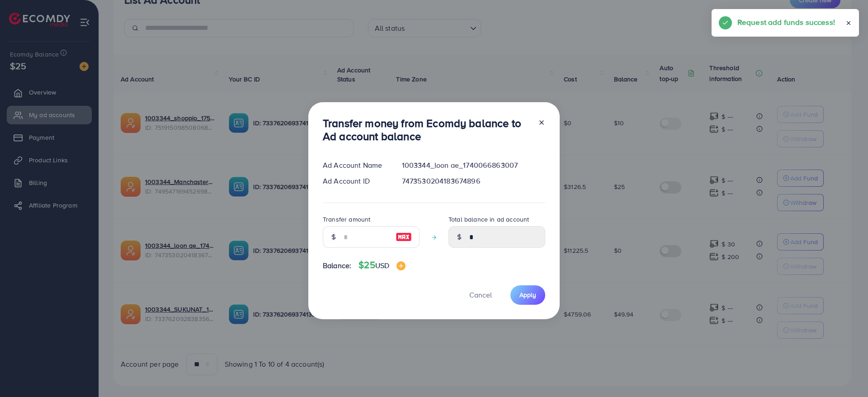 The width and height of the screenshot is (868, 397). I want to click on label: Transfer amount, so click(346, 220).